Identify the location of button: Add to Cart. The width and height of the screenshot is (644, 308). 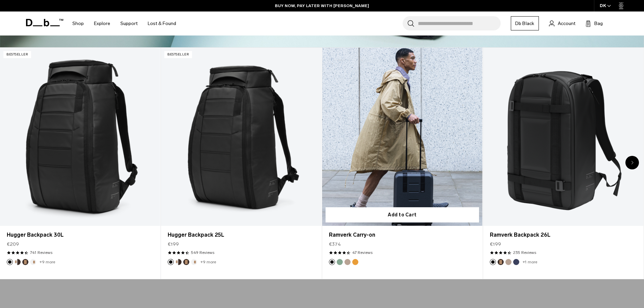
(402, 215).